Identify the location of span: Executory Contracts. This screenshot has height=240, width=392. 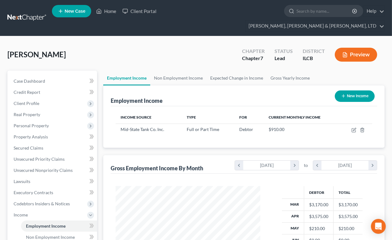
(33, 192).